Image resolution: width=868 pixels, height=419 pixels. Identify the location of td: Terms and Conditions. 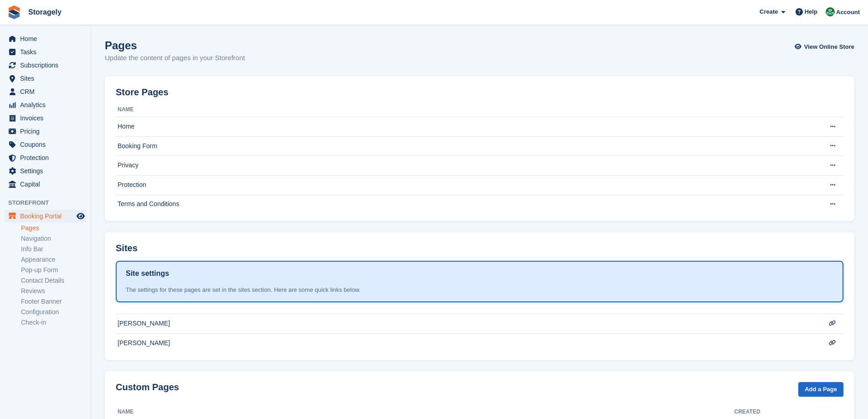
(461, 204).